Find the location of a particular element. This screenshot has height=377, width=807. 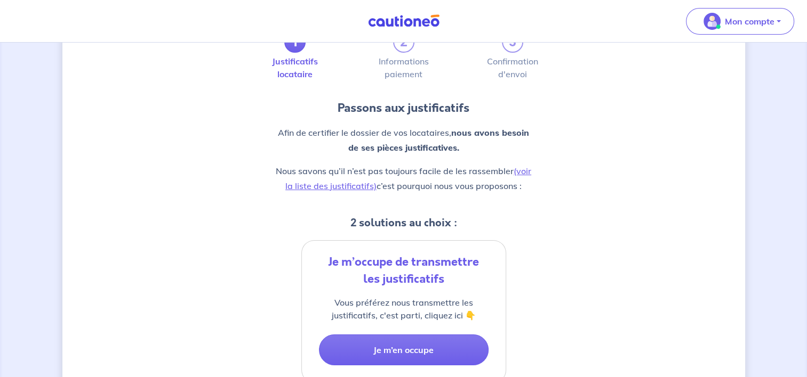

img: illu_account_valid_menu.svg is located at coordinates (712, 21).